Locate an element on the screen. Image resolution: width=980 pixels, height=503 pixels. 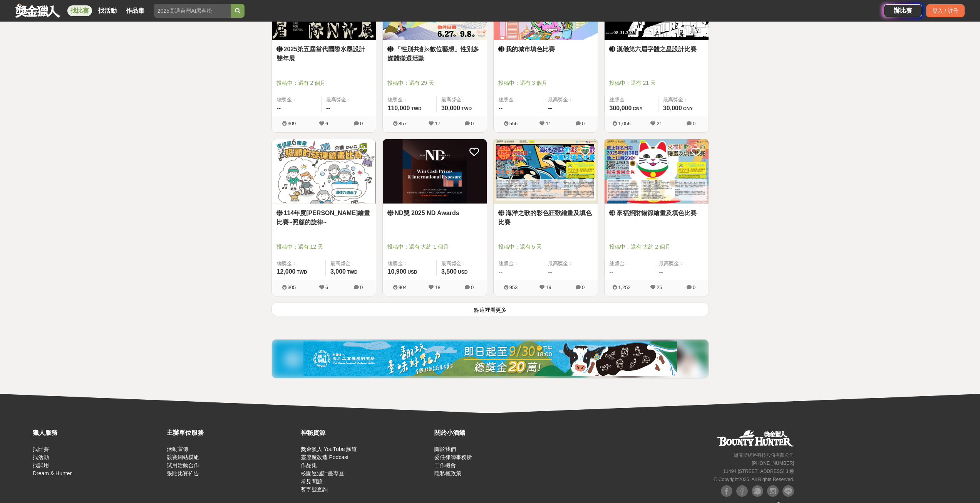
span: 305 is located at coordinates (292, 287).